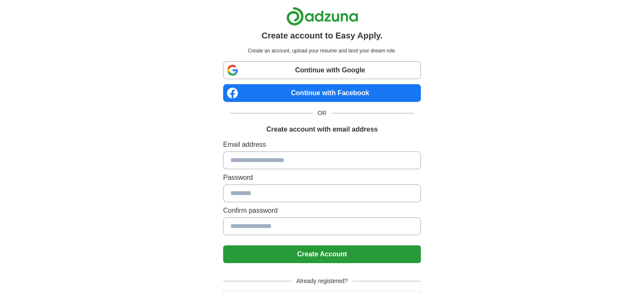 This screenshot has height=294, width=644. I want to click on h1: Create account with email address, so click(322, 129).